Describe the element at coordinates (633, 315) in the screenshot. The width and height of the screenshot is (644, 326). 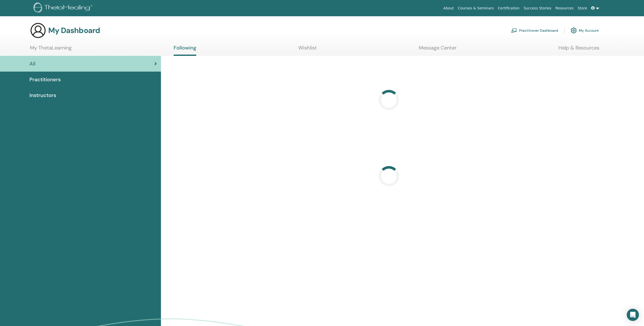
I see `div: Open Intercom Messenger` at that location.